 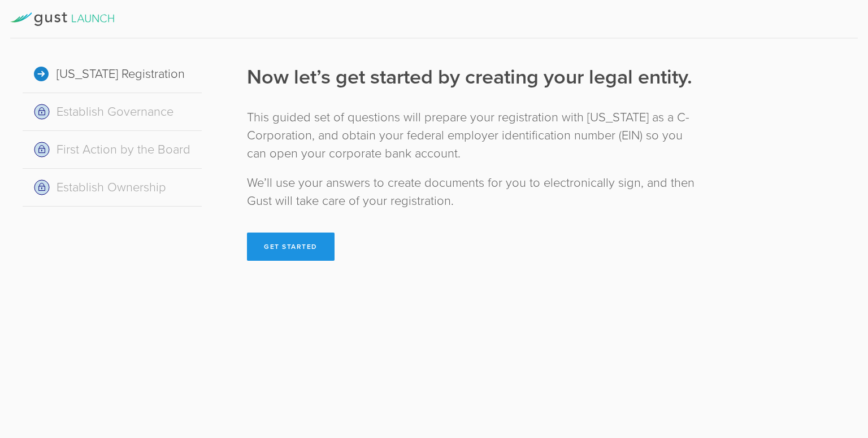 I want to click on div: Establish Governance, so click(x=112, y=112).